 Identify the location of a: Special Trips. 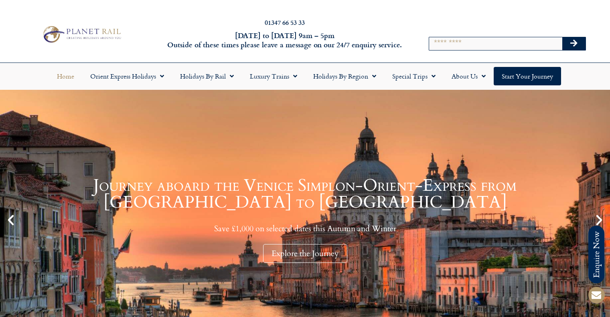
(414, 76).